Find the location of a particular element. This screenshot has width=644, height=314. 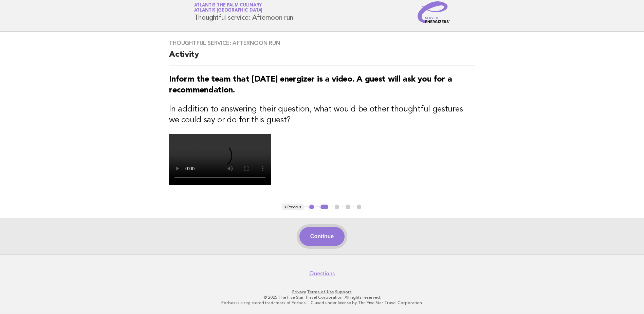

h1: Thoughtful service: Afternoon run is located at coordinates (244, 12).